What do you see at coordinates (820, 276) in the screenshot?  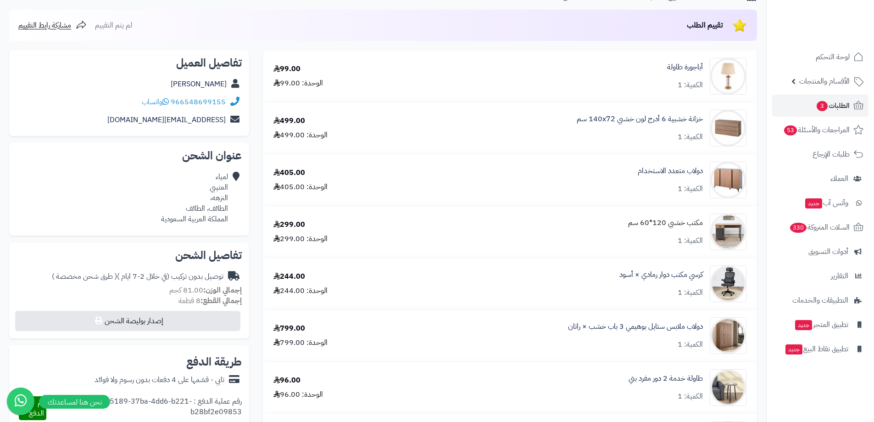 I see `a: التقارير` at bounding box center [820, 276].